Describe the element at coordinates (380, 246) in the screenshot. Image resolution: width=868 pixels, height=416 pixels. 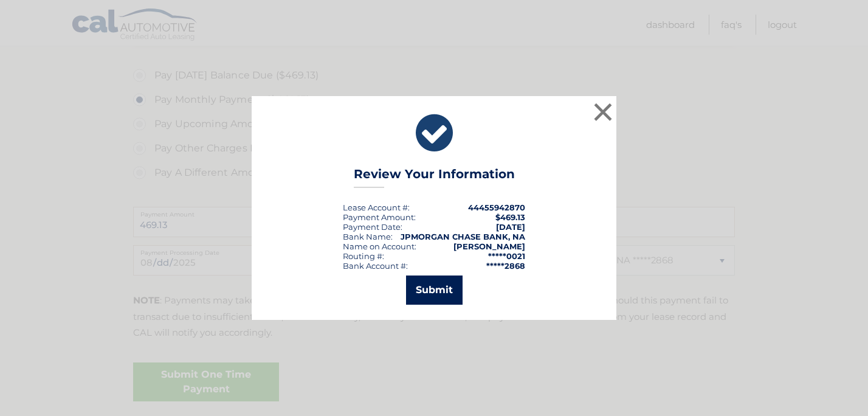
I see `div: Name on Account:` at that location.